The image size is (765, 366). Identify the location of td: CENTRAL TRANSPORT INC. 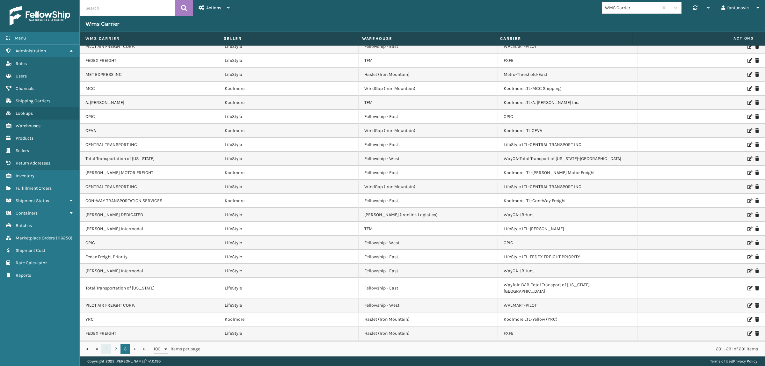
(149, 187).